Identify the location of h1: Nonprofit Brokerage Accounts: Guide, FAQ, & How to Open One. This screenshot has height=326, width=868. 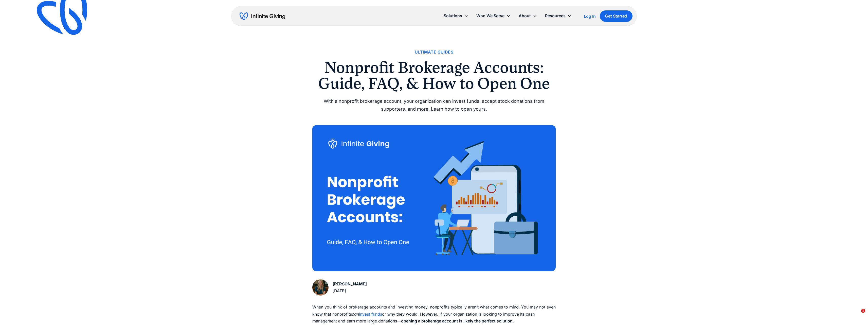
(434, 75).